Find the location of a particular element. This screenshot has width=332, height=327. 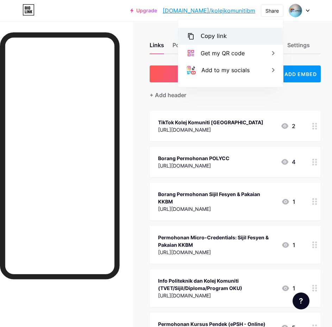

div: 2 is located at coordinates (288, 126).